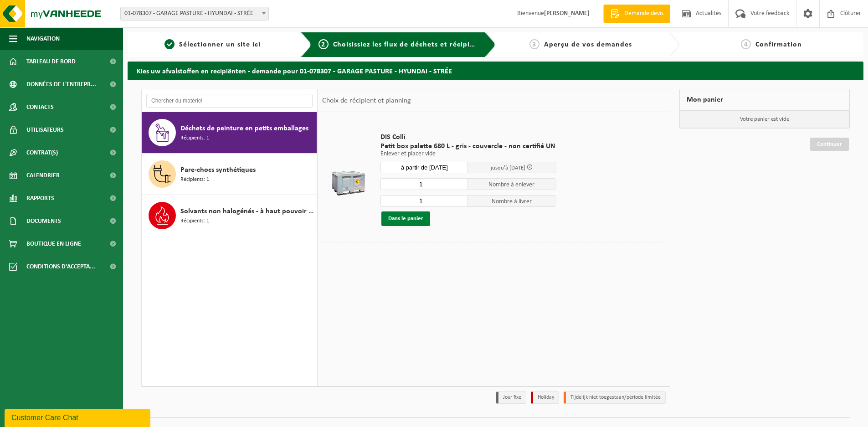 This screenshot has height=427, width=868. I want to click on span: 1, so click(170, 44).